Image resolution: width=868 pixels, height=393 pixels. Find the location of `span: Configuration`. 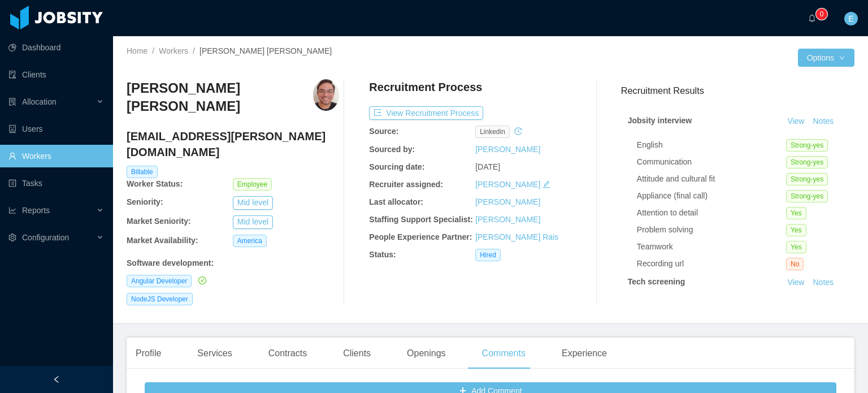

span: Configuration is located at coordinates (45, 237).